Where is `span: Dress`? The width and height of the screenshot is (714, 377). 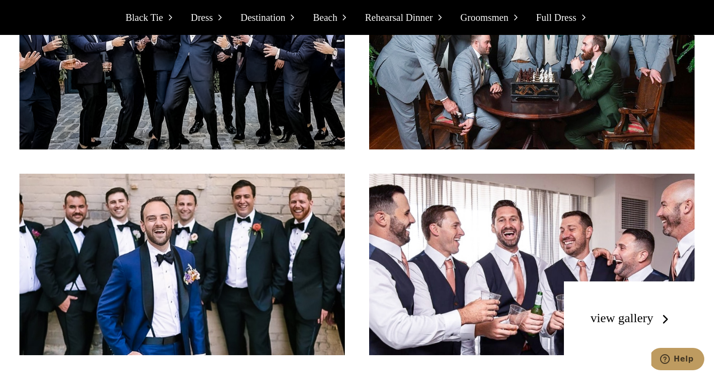 span: Dress is located at coordinates (202, 17).